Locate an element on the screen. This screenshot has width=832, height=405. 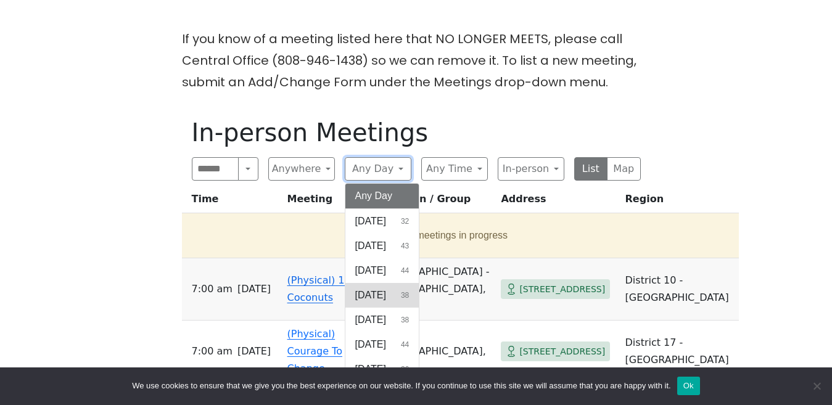
button: Anywhere is located at coordinates (301, 169).